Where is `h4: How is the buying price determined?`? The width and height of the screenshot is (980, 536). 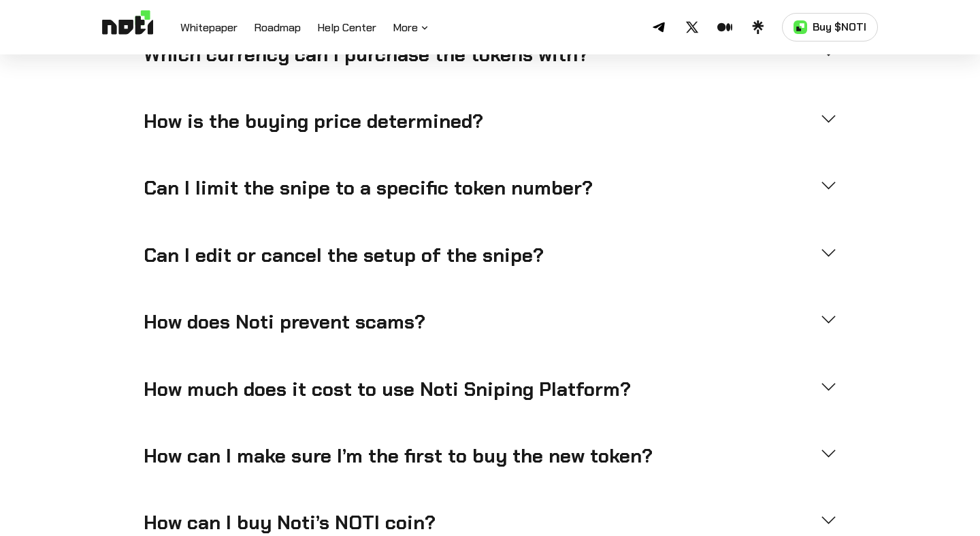
h4: How is the buying price determined? is located at coordinates (476, 122).